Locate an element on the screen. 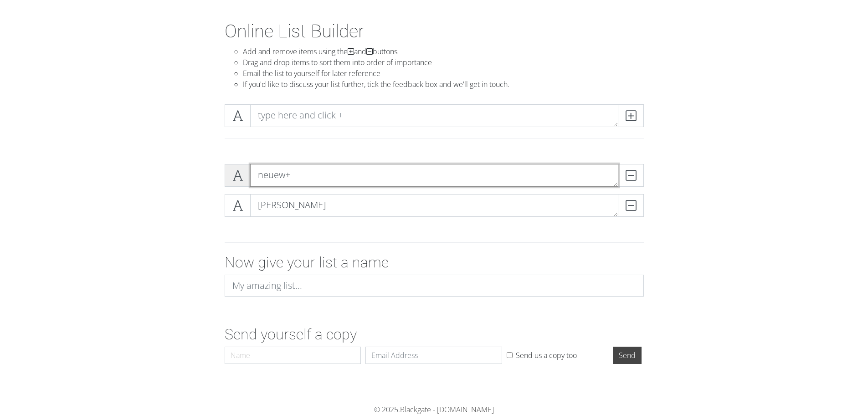  input: Email Address is located at coordinates (434, 355).